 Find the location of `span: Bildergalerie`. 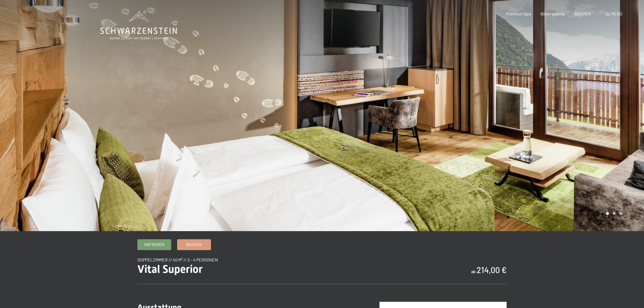

span: Bildergalerie is located at coordinates (553, 14).